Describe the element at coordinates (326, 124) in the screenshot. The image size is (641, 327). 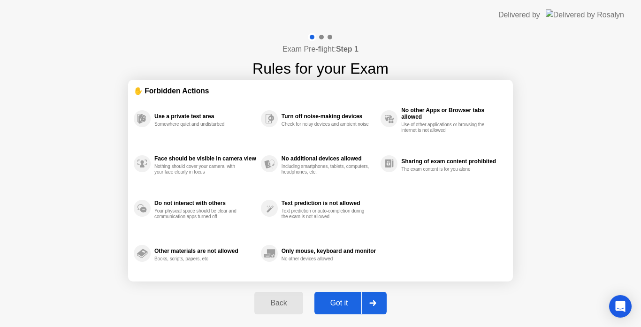
I see `div: Check for noisy devices and ambient noise` at that location.